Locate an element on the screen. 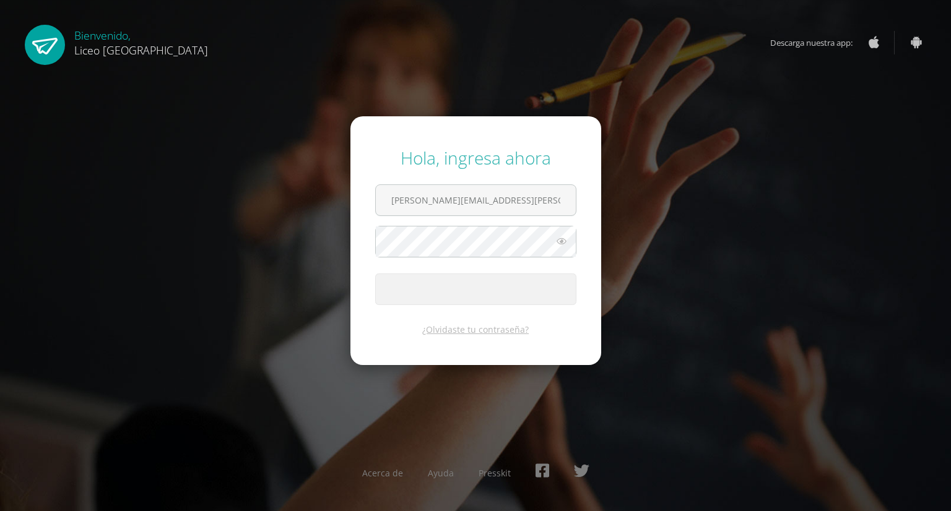 This screenshot has height=511, width=951. a: Presskit is located at coordinates (495, 473).